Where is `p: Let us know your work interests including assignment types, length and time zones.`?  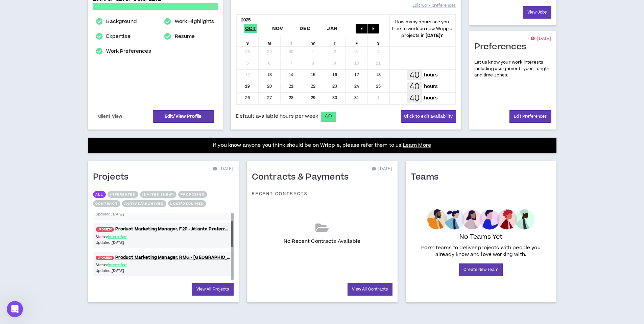 p: Let us know your work interests including assignment types, length and time zones. is located at coordinates (513, 69).